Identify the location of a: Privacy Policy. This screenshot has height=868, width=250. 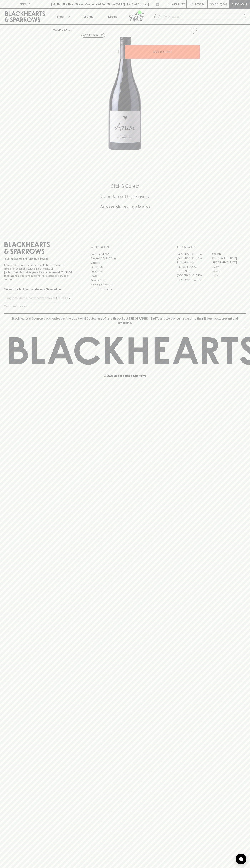
(125, 280).